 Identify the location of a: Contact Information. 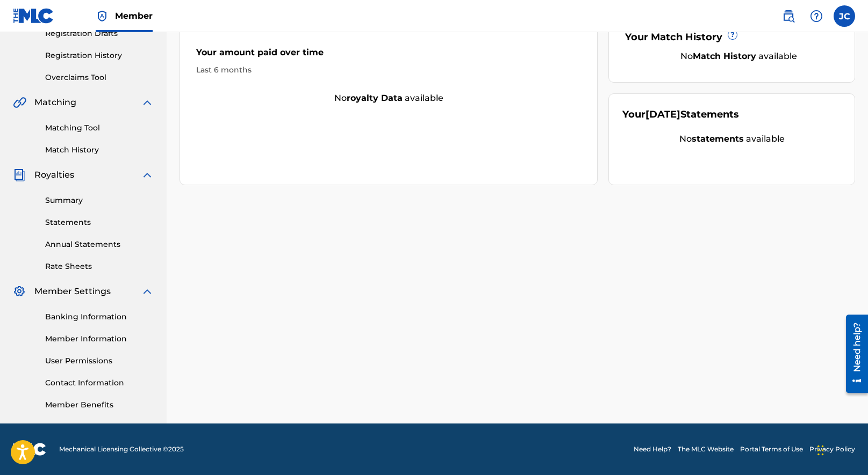
(99, 383).